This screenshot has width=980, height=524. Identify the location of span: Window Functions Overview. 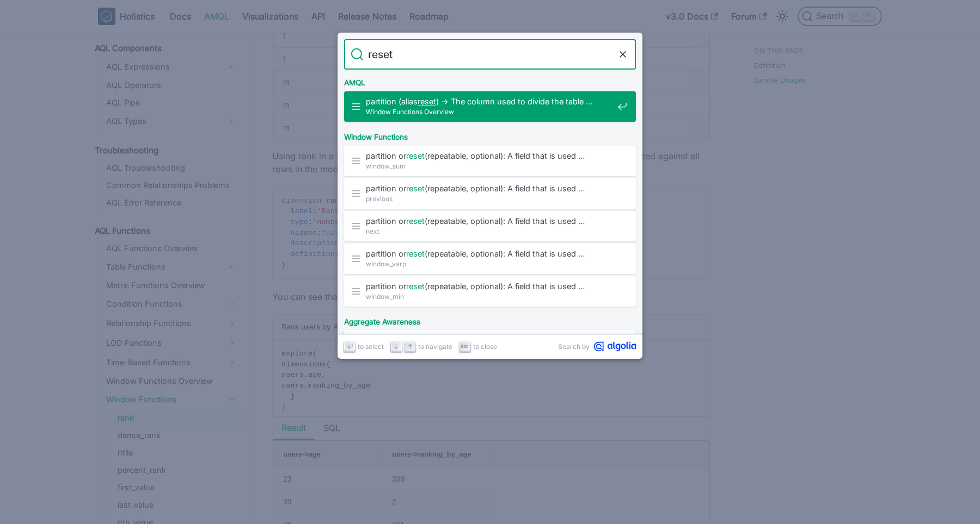
(489, 112).